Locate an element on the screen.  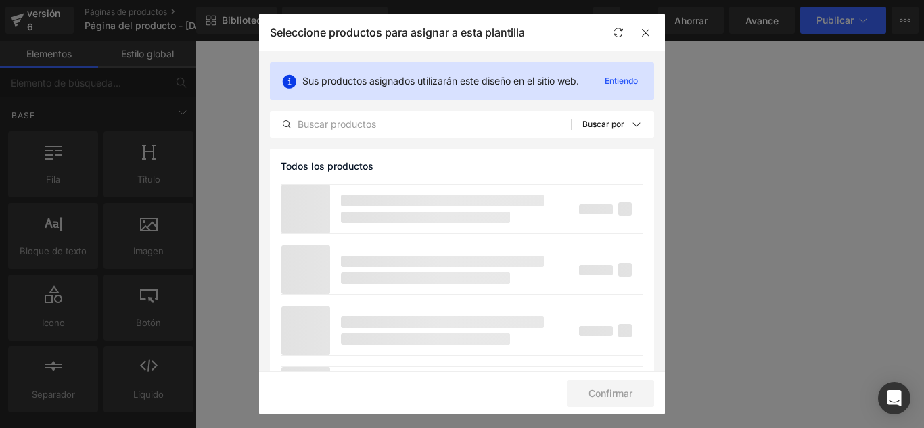
font: Seleccione productos para asignar a esta plantilla is located at coordinates (397, 32).